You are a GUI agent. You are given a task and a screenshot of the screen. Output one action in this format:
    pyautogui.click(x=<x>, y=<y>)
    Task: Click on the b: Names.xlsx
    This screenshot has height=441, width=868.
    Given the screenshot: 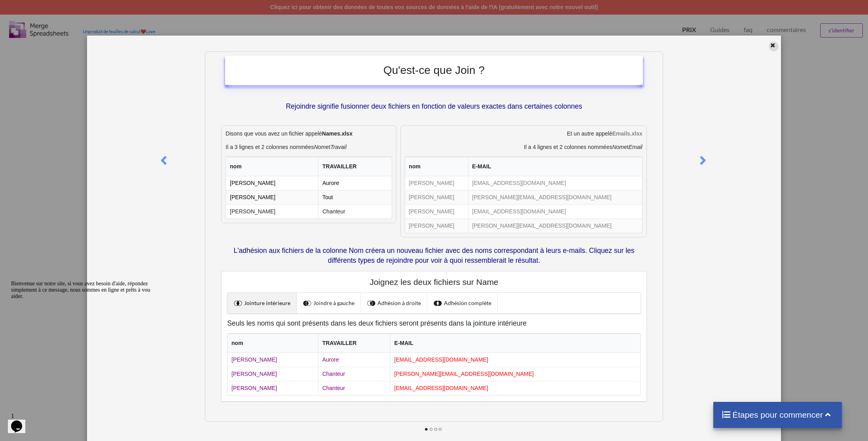 What is the action you would take?
    pyautogui.click(x=337, y=134)
    